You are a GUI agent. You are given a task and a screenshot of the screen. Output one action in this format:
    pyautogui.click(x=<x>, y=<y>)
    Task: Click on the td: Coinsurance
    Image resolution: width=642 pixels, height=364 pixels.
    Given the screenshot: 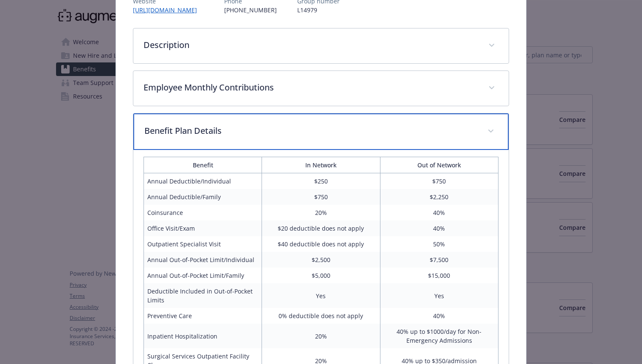 What is the action you would take?
    pyautogui.click(x=203, y=213)
    